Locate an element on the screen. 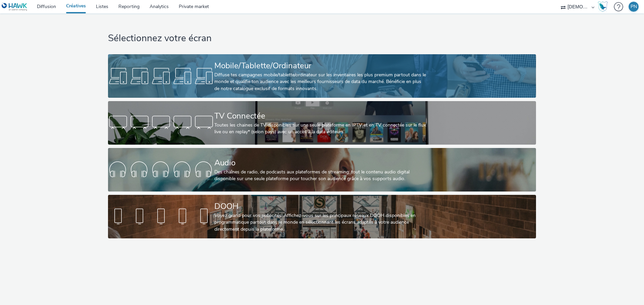 The width and height of the screenshot is (644, 305). a: TV ConnectéeToutes les chaines de TV disponibles sur une seule plateforme en IPTV et en TV connec... is located at coordinates (322, 123).